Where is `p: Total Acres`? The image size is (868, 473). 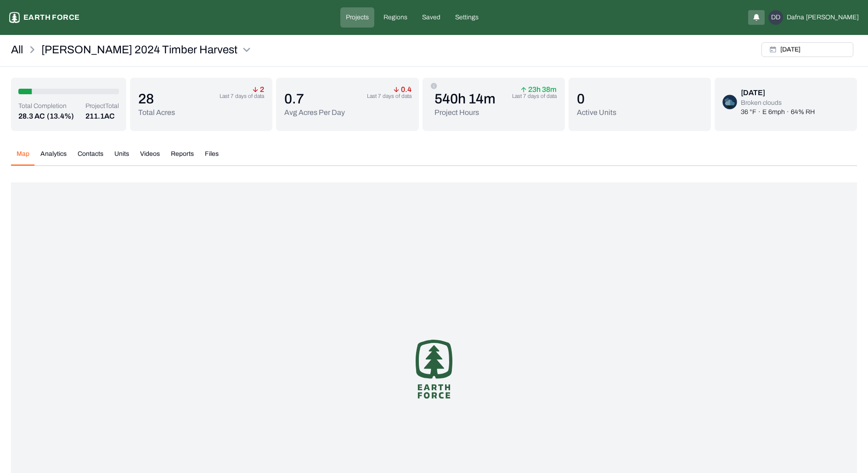
p: Total Acres is located at coordinates (157, 112).